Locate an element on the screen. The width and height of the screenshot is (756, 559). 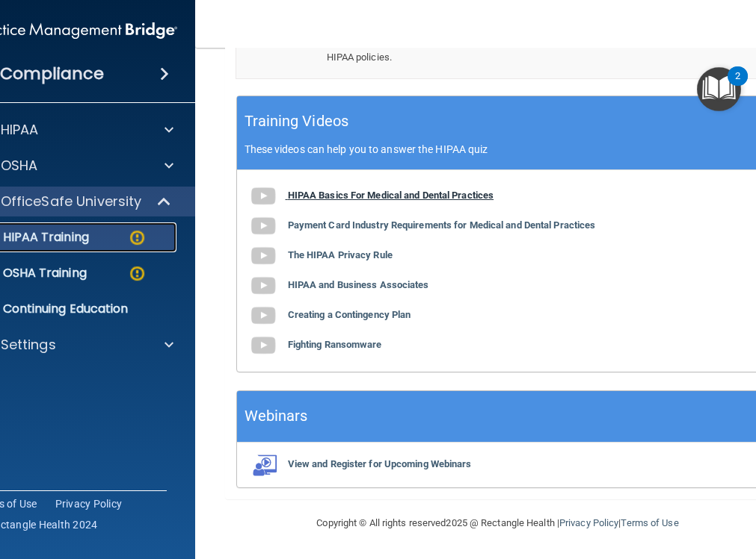
a: Terms of Use is located at coordinates (649, 523).